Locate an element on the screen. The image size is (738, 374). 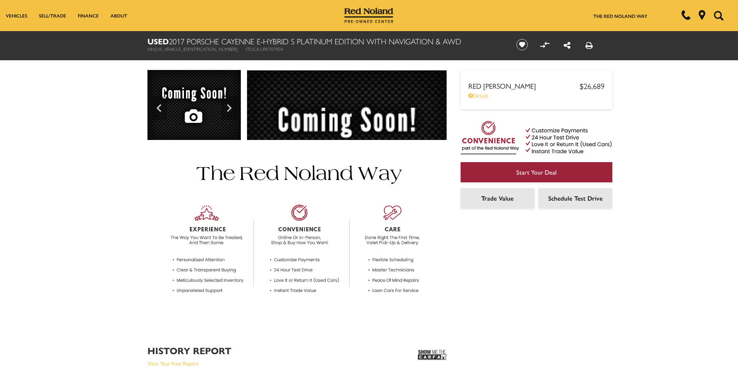
span: UPA70795A is located at coordinates (271, 49).